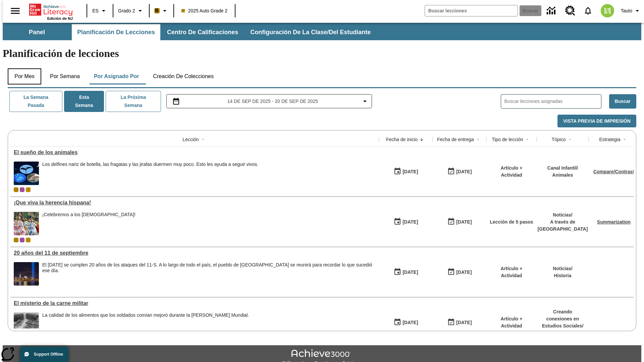  What do you see at coordinates (405, 171) in the screenshot?
I see `button: 09/17/25: Primer día en que estuvo disponible la lección` at bounding box center [405, 171].